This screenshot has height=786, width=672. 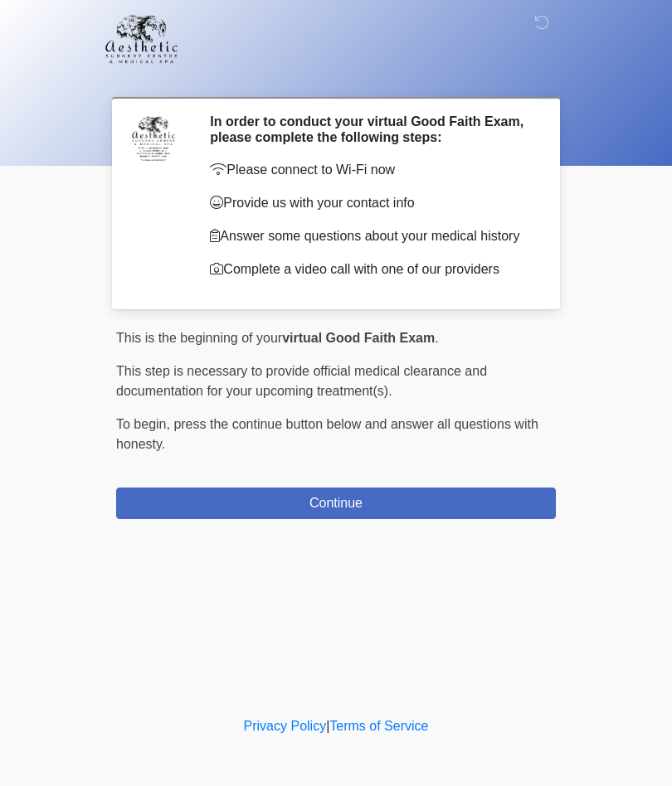 What do you see at coordinates (370, 170) in the screenshot?
I see `p: Please connect to Wi-Fi now` at bounding box center [370, 170].